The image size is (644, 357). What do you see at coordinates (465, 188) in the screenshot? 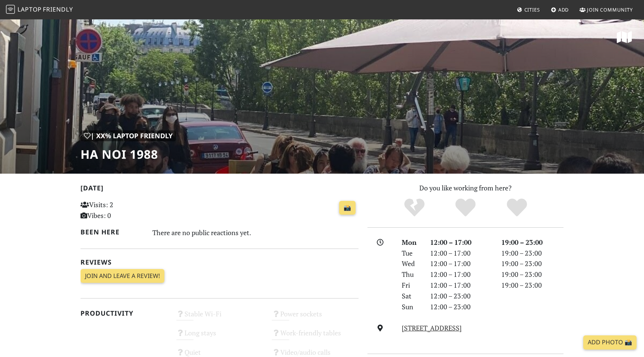
I see `p: Do you like working from here?` at bounding box center [465, 188].